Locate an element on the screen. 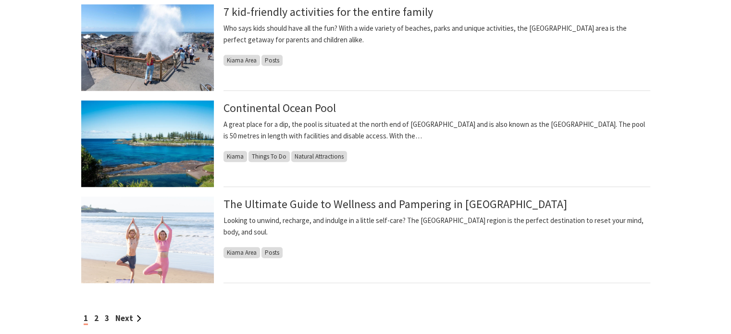 This screenshot has height=334, width=731. a: 3 is located at coordinates (107, 318).